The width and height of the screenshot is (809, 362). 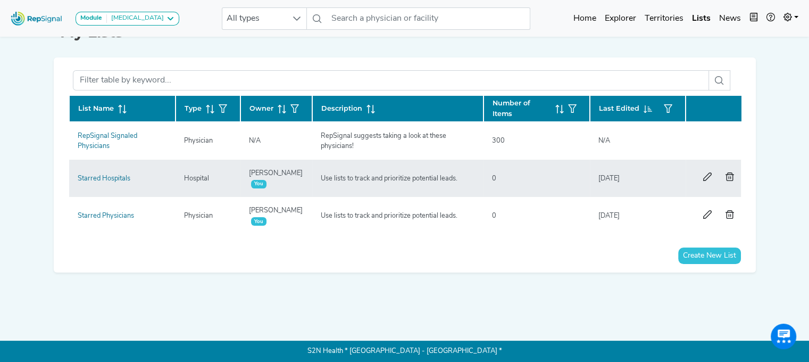 What do you see at coordinates (398, 141) in the screenshot?
I see `div: RepSignal suggests taking a look at these physicians!` at bounding box center [398, 141].